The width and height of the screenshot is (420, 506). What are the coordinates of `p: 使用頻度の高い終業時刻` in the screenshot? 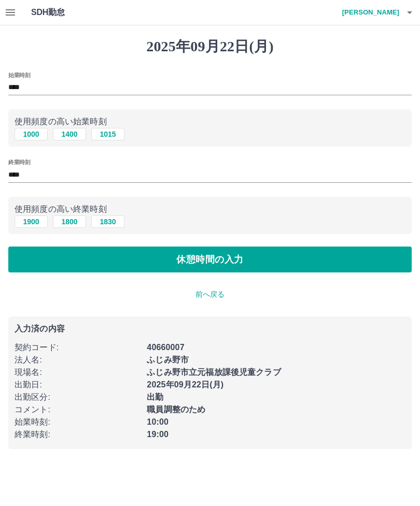 It's located at (210, 209).